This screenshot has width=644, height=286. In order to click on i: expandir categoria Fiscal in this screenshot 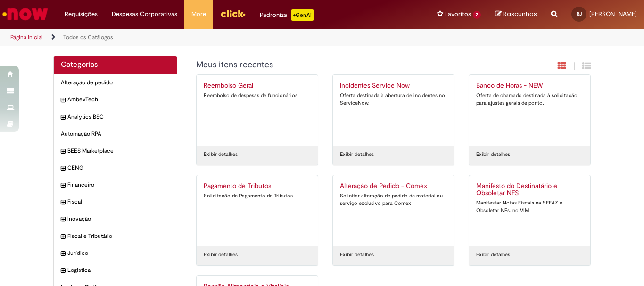, I will do `click(63, 203)`.